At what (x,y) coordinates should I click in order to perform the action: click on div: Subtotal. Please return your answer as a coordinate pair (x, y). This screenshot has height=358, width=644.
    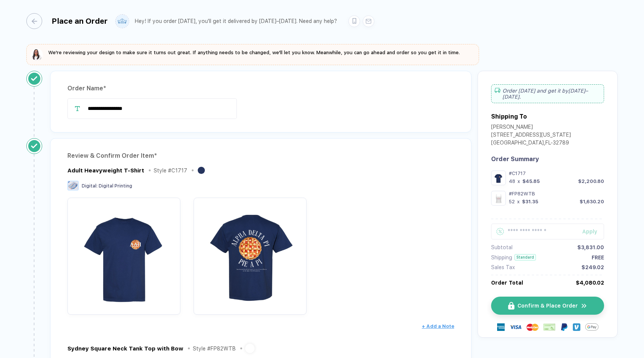
    Looking at the image, I should click on (502, 247).